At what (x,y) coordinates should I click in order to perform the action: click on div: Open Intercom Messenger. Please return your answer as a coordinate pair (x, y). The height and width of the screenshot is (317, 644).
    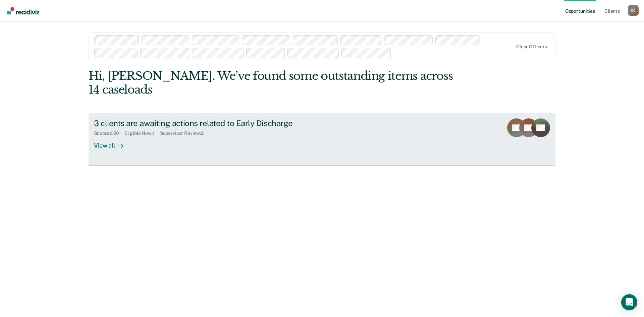
    Looking at the image, I should click on (629, 302).